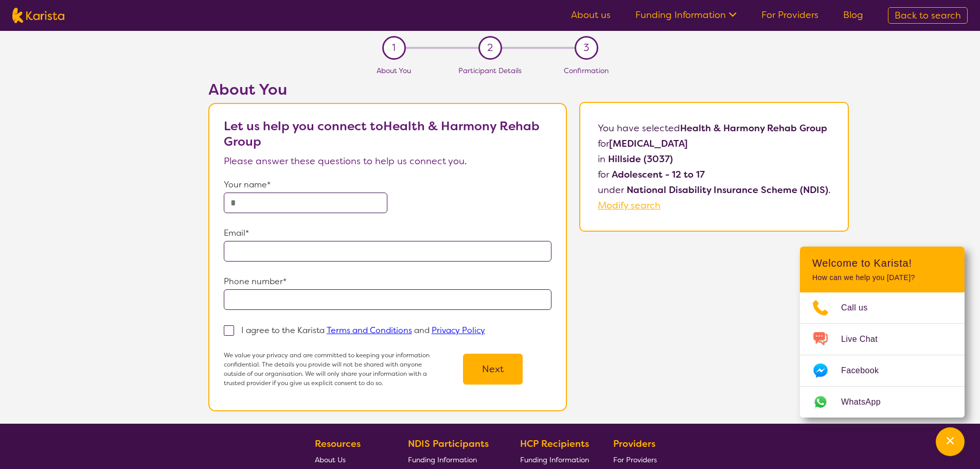 This screenshot has height=469, width=980. I want to click on a: Back to search, so click(927, 16).